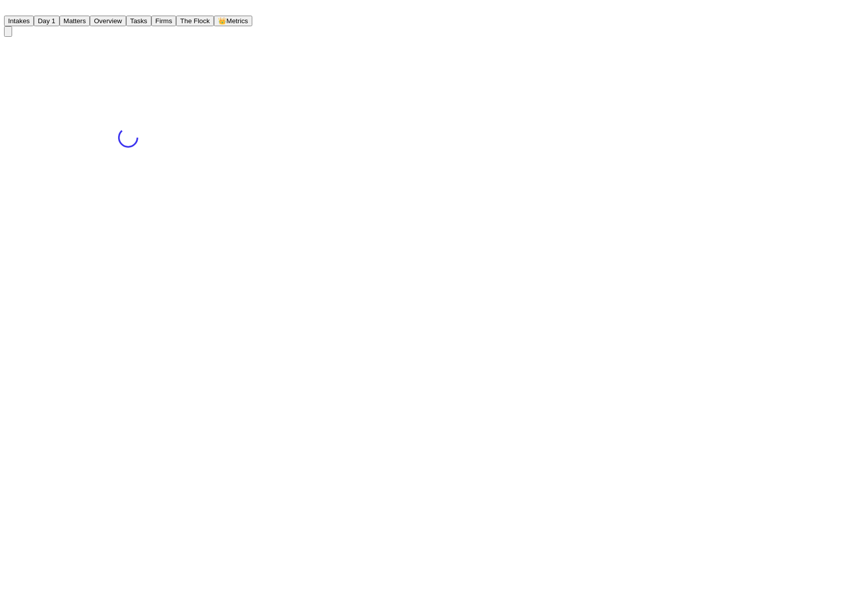 The height and width of the screenshot is (616, 868). I want to click on span: crown, so click(222, 21).